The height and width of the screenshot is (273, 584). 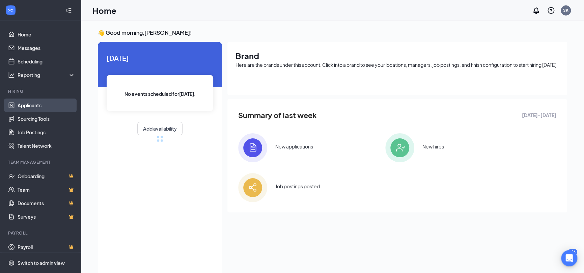 I want to click on div: loading meetings..., so click(x=160, y=139).